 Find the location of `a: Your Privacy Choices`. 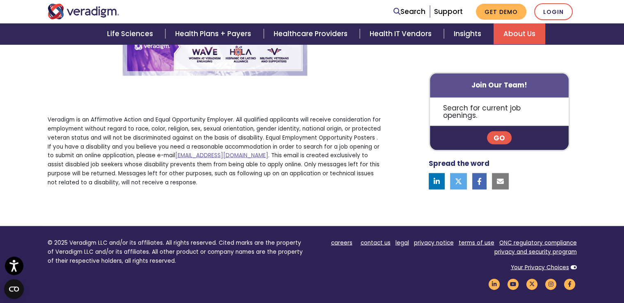

a: Your Privacy Choices is located at coordinates (540, 267).